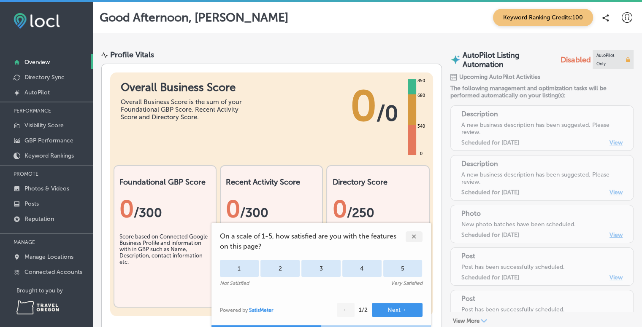 This screenshot has width=642, height=327. What do you see at coordinates (575, 60) in the screenshot?
I see `span: Disabled` at bounding box center [575, 60].